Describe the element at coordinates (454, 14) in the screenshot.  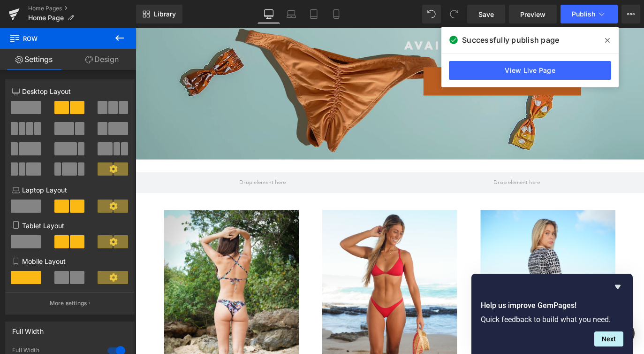
I see `button: Redo` at that location.